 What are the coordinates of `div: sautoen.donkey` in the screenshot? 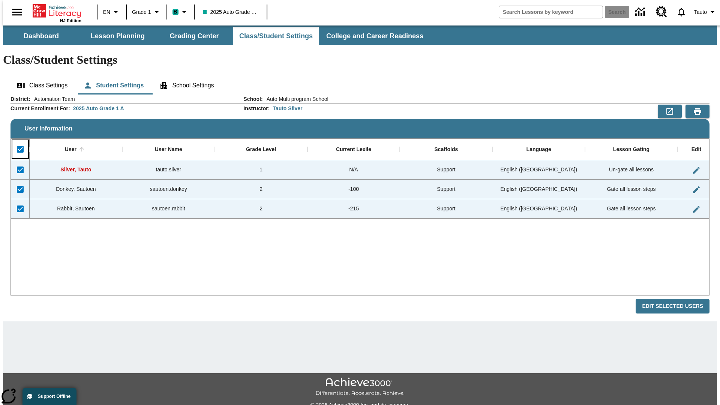 It's located at (168, 189).